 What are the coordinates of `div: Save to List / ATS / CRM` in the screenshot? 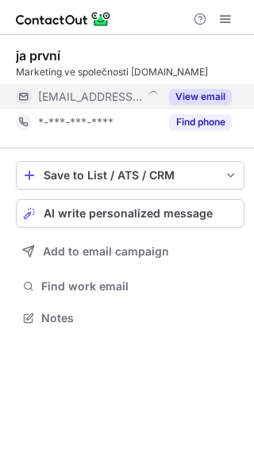 It's located at (130, 175).